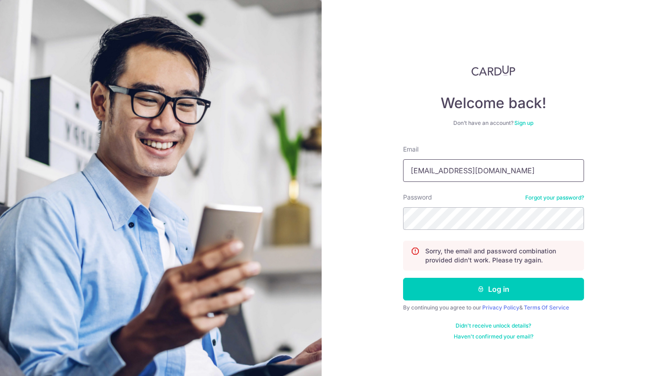 The height and width of the screenshot is (376, 665). I want to click on label: Password, so click(417, 197).